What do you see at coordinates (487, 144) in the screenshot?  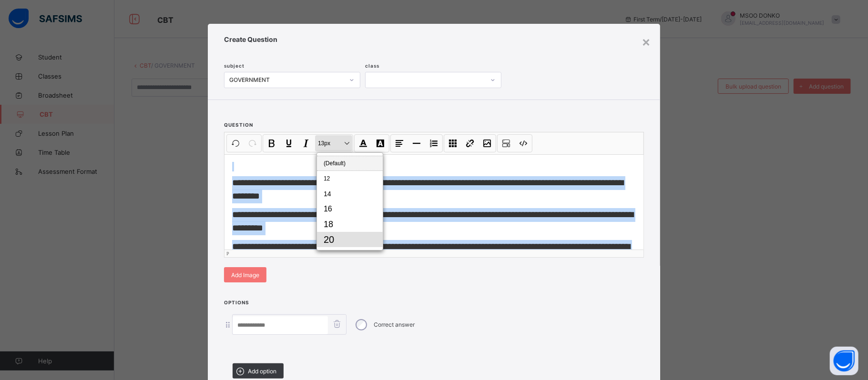 I see `button: Image` at bounding box center [487, 144].